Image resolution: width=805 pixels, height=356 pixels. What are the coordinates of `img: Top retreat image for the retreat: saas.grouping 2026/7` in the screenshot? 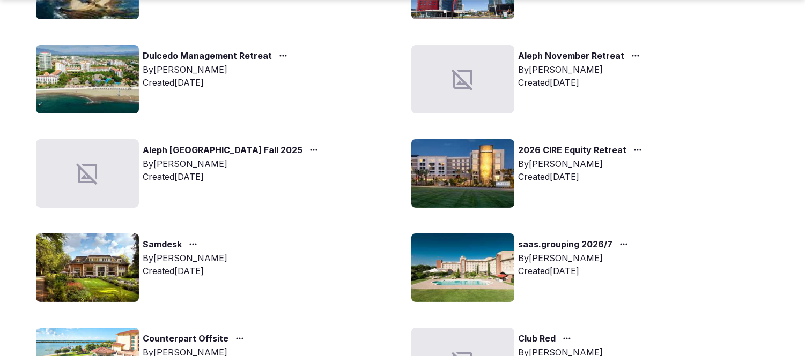 It's located at (463, 268).